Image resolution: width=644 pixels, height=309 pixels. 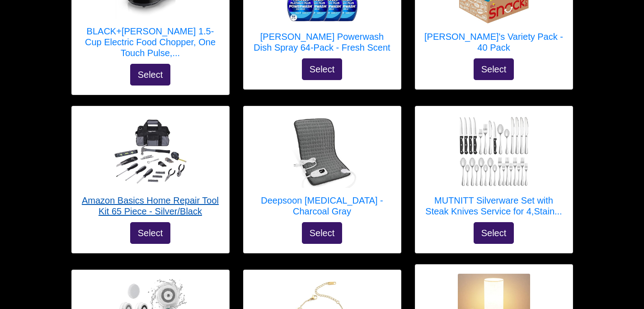 I want to click on h5: MUTNITT Silverware Set with Steak Knives Service for 4,Stain..., so click(x=494, y=206).